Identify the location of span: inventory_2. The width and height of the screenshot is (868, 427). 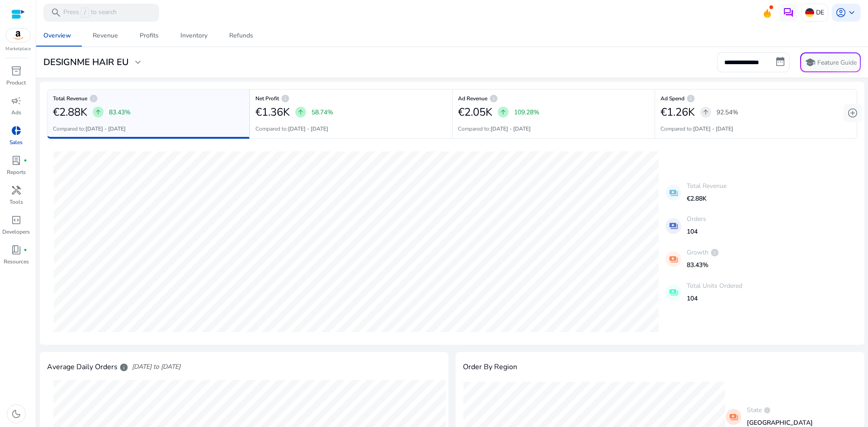
(16, 71).